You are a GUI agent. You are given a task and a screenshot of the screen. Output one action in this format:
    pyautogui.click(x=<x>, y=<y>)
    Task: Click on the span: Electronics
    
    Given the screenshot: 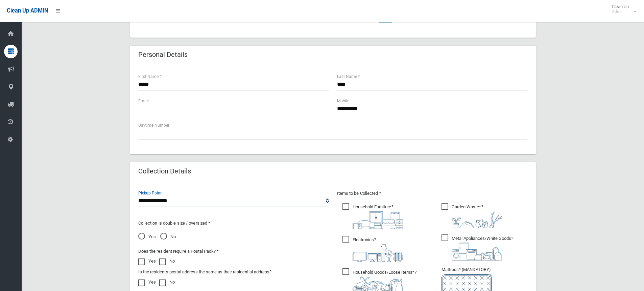 What is the action you would take?
    pyautogui.click(x=373, y=248)
    